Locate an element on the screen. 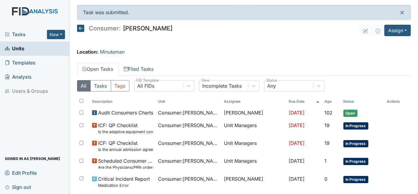  th: Assignee is located at coordinates (254, 101).